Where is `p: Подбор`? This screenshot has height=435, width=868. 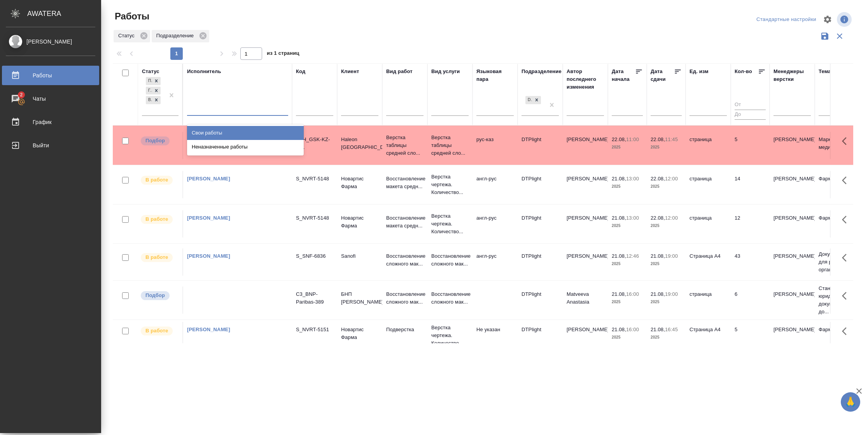
p: Подбор is located at coordinates (155, 141).